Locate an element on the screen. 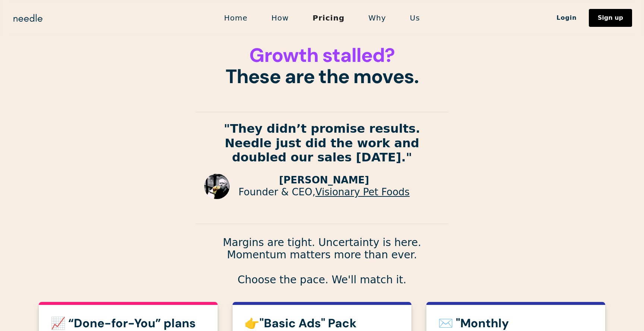 This screenshot has height=331, width=644. h1: These are the moves. is located at coordinates (322, 66).